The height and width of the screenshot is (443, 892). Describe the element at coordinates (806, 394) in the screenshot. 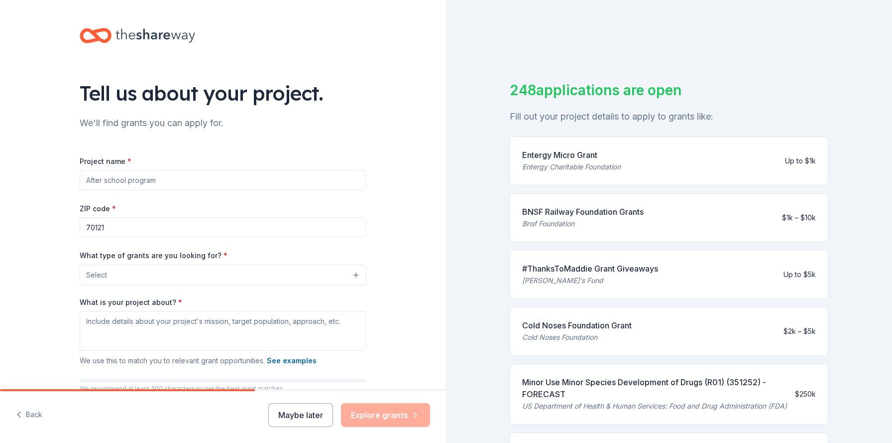

I see `div: $250k` at that location.